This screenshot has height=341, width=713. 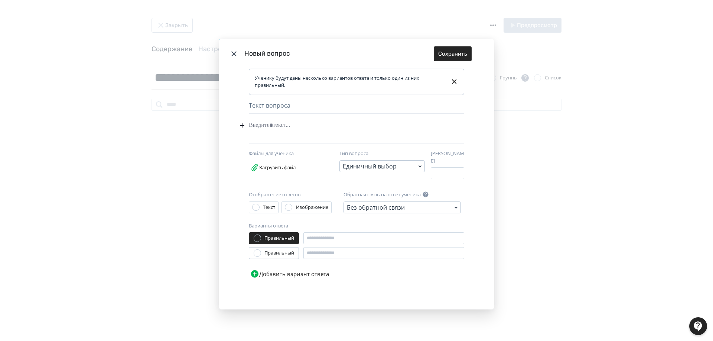 What do you see at coordinates (269, 226) in the screenshot?
I see `label: Варианты ответа` at bounding box center [269, 226].